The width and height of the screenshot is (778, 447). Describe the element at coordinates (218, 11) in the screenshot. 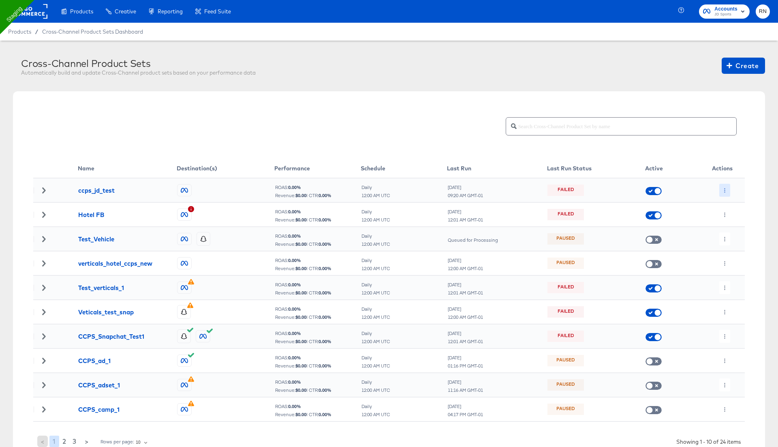

I see `span: Feed Suite` at that location.